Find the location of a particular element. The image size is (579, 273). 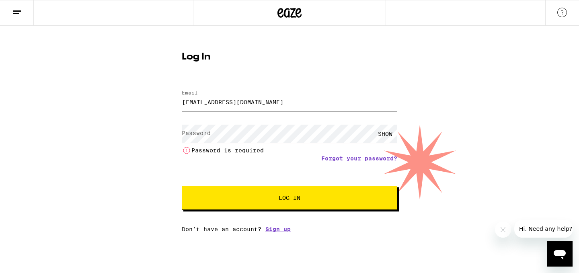

span: Hi. Need any help? is located at coordinates (31, 9).